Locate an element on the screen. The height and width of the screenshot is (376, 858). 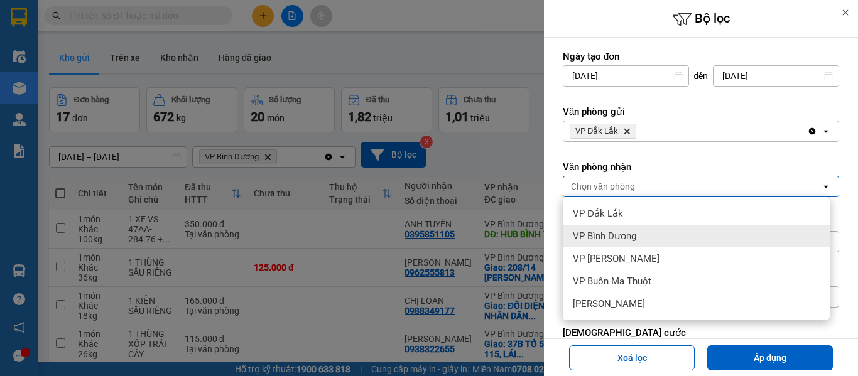
input: Selected VP Đắk Lắk. is located at coordinates (639, 131).